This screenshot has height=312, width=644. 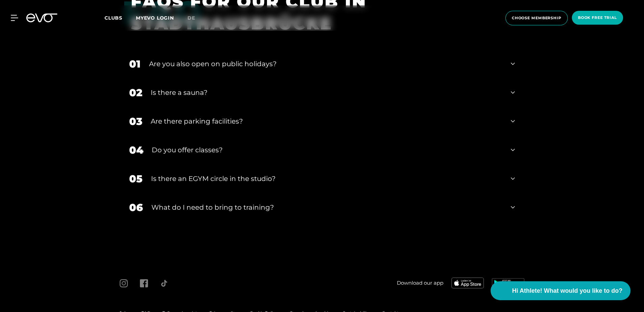 I want to click on span: choose membership, so click(x=536, y=18).